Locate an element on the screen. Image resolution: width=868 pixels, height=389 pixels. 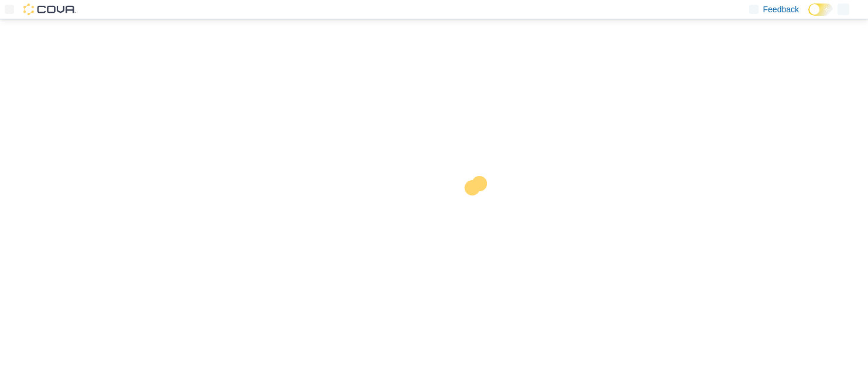
span: Feedback is located at coordinates (781, 9).